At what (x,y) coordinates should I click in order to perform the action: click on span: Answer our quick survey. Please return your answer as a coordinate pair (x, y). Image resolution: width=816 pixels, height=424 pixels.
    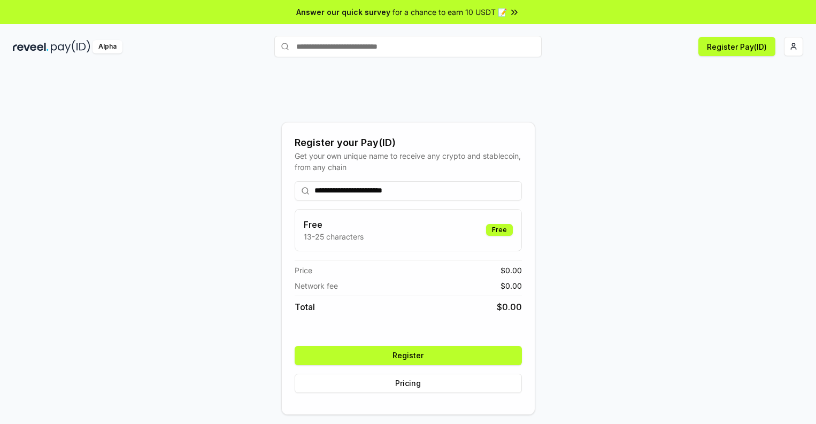
    Looking at the image, I should click on (343, 12).